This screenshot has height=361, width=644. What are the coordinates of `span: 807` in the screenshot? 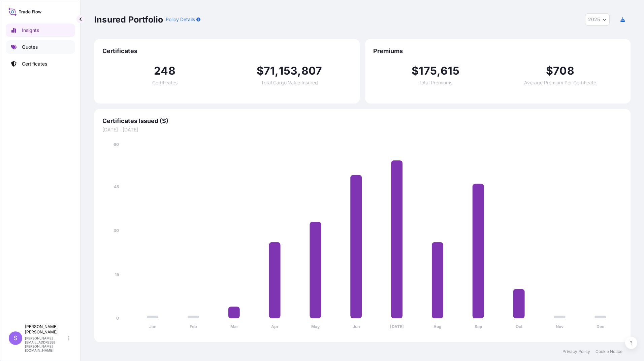 It's located at (312, 71).